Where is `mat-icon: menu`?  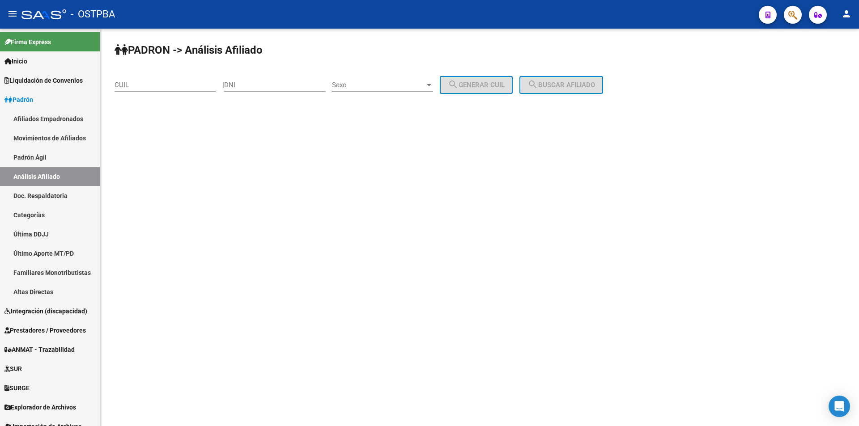 mat-icon: menu is located at coordinates (13, 14).